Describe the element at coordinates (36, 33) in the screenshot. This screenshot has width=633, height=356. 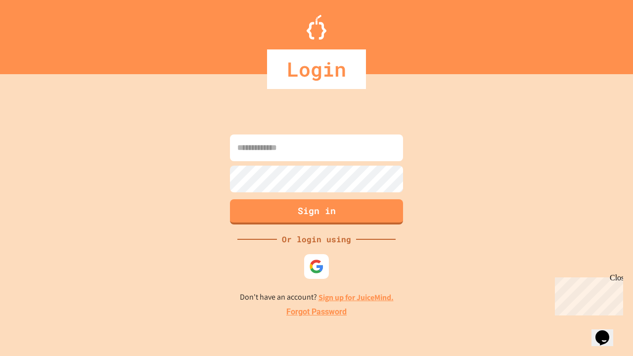
I see `div: Chat with us now!Close` at that location.